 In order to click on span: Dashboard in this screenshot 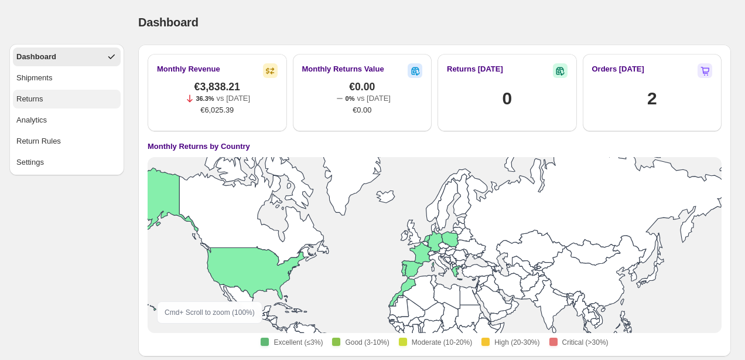, I will do `click(168, 22)`.